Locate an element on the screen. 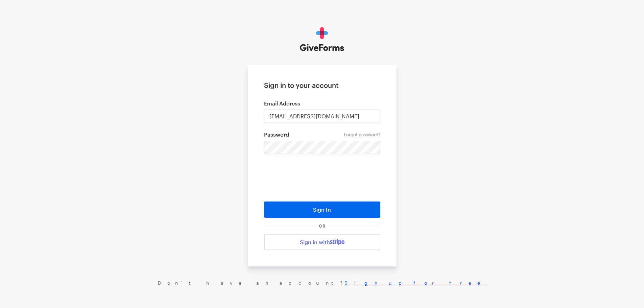 Image resolution: width=644 pixels, height=308 pixels. label: Password is located at coordinates (322, 135).